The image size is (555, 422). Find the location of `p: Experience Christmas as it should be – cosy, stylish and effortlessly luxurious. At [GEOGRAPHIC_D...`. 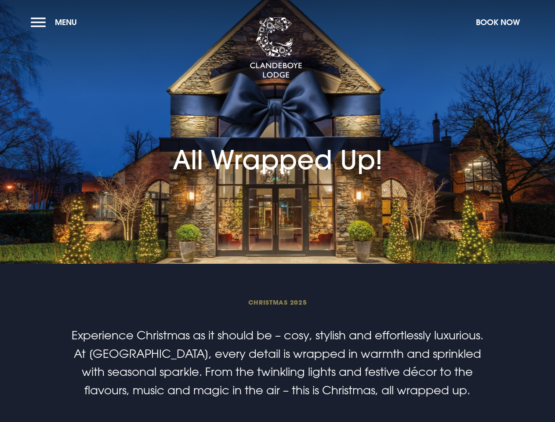

p: Experience Christmas as it should be – cosy, stylish and effortlessly luxurious. At [GEOGRAPHIC_D... is located at coordinates (277, 363).